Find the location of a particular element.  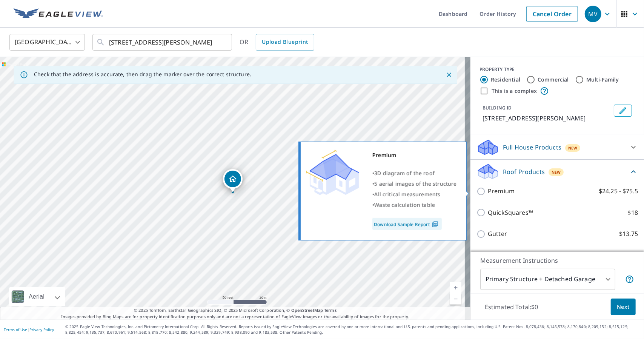

label: Residential is located at coordinates (505, 79).